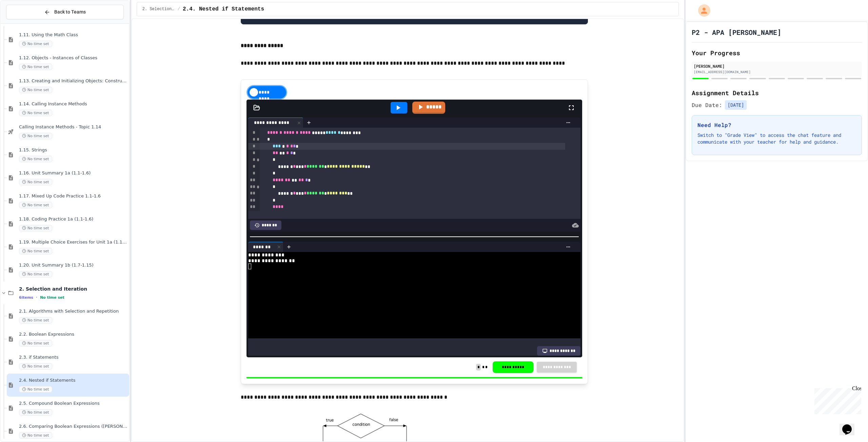 Image resolution: width=868 pixels, height=442 pixels. I want to click on span: 1.11. Using the Math Class, so click(73, 35).